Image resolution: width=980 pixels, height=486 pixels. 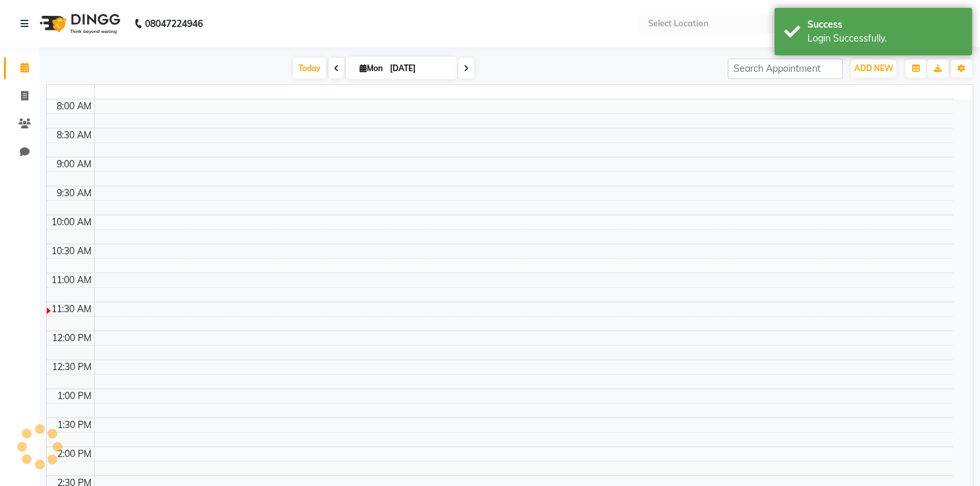 I want to click on div: 12:00 PM, so click(x=72, y=338).